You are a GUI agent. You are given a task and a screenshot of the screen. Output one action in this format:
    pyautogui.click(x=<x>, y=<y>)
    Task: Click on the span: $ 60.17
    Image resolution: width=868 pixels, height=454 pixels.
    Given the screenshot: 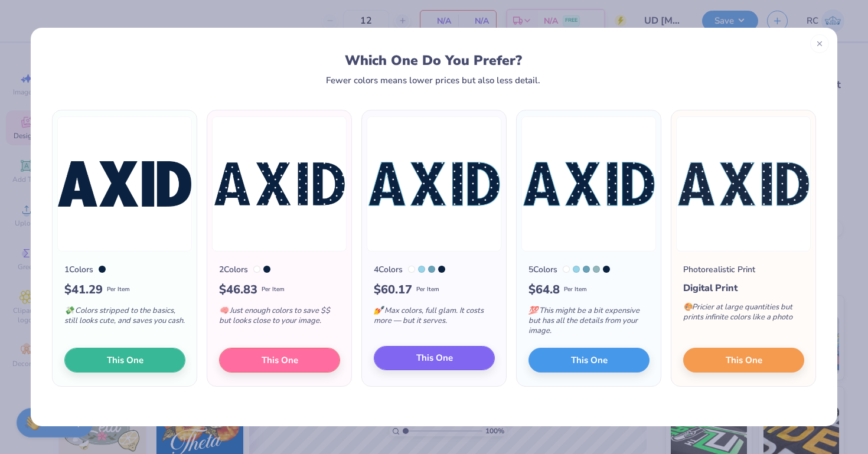 What is the action you would take?
    pyautogui.click(x=392, y=290)
    